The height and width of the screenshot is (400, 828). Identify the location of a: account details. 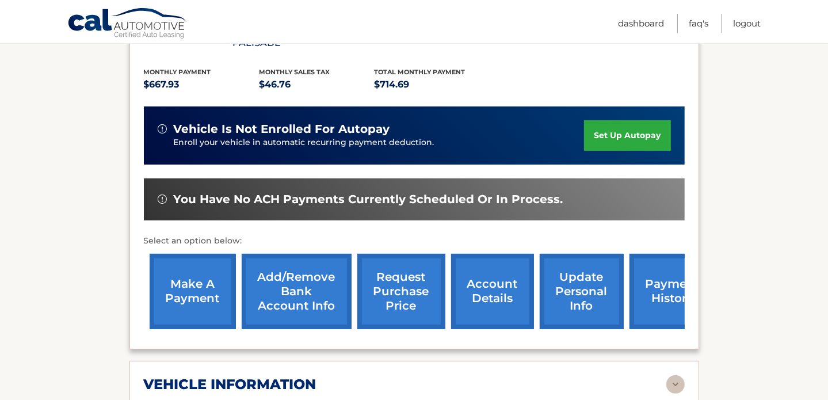
(492, 291).